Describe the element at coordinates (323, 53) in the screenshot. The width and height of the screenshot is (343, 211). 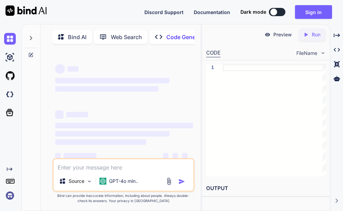
I see `img: chevron down` at that location.